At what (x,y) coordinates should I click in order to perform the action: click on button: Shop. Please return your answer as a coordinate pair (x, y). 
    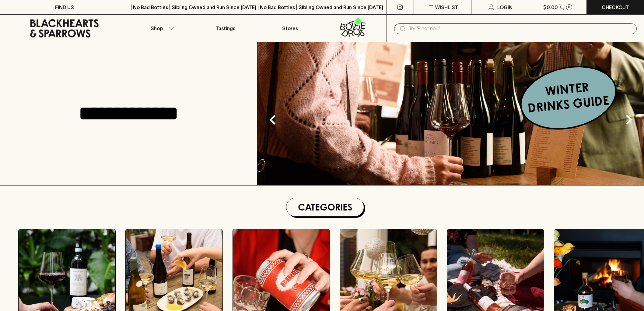
    Looking at the image, I should click on (161, 28).